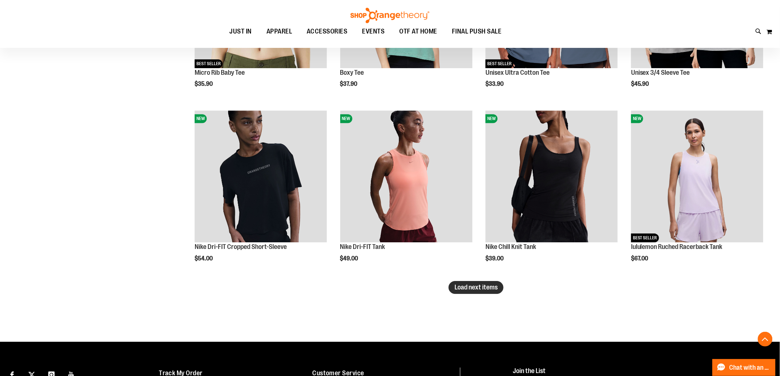 This screenshot has height=376, width=780. I want to click on a: Nike Dri-FIT TankNEW, so click(406, 177).